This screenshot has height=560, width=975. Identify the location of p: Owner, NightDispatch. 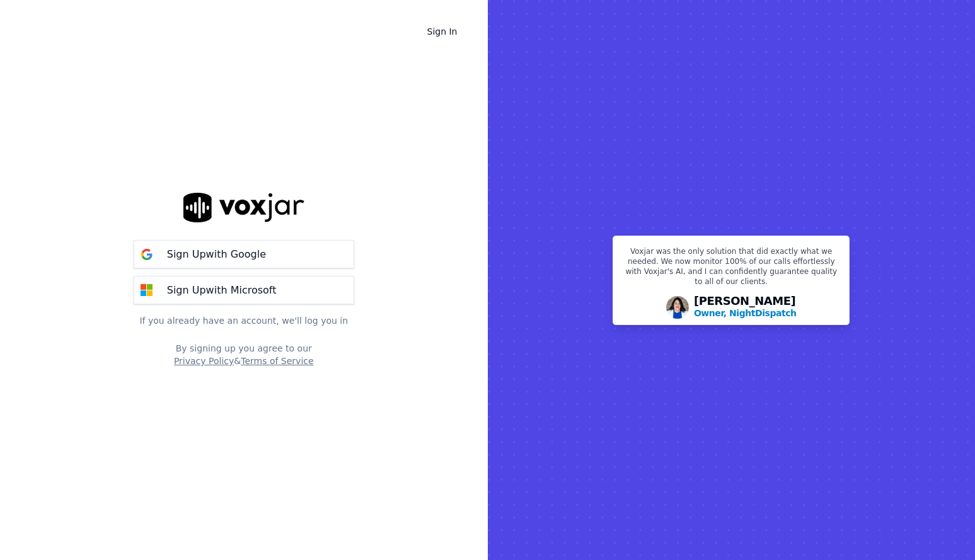
(745, 313).